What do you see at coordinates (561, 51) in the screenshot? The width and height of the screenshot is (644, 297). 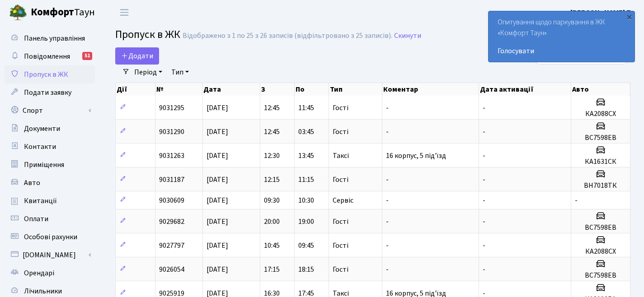 I see `a: Голосувати` at bounding box center [561, 51].